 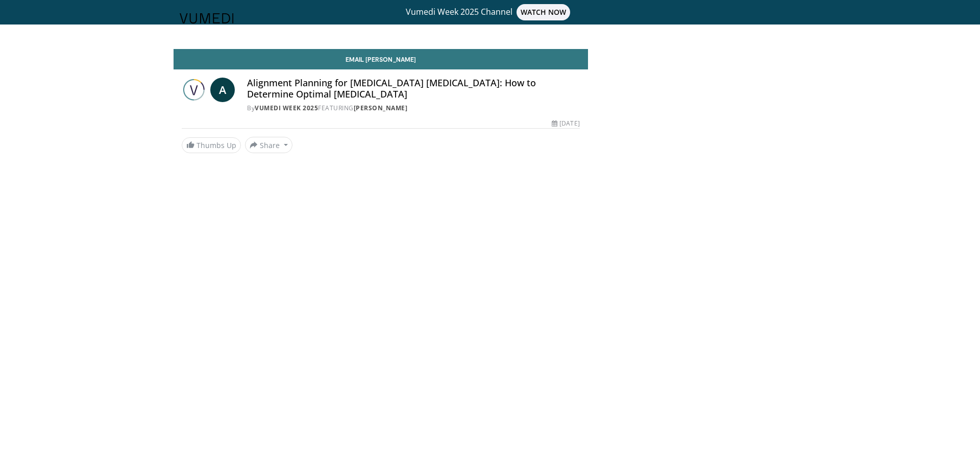 What do you see at coordinates (223, 90) in the screenshot?
I see `span: A` at bounding box center [223, 90].